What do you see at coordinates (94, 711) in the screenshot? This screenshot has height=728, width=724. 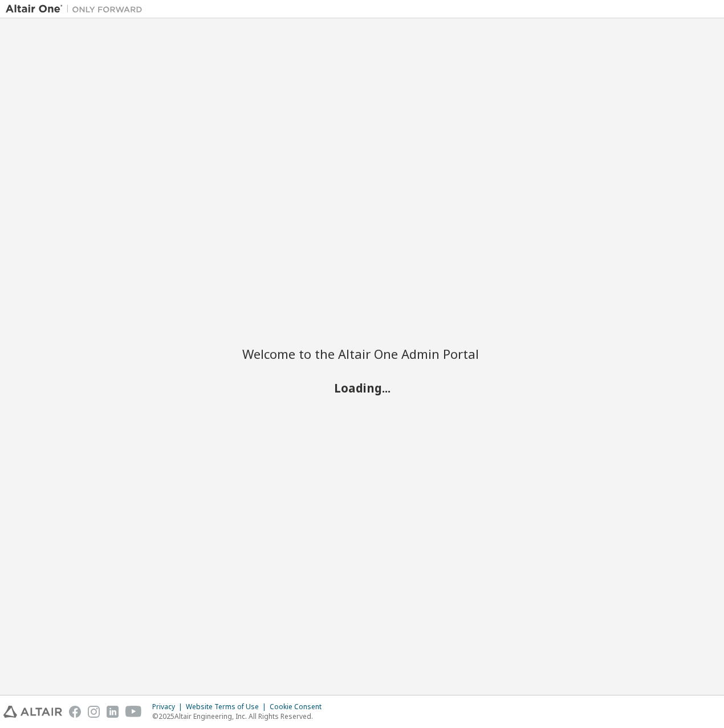 I see `img: instagram.svg` at bounding box center [94, 711].